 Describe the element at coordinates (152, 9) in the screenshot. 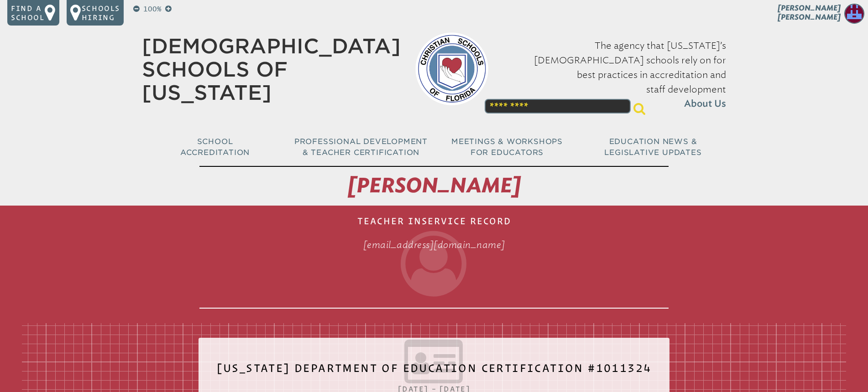

I see `p: 100%` at that location.